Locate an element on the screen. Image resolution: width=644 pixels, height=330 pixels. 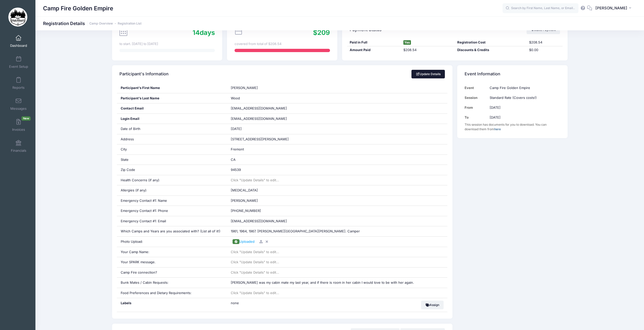
span: New is located at coordinates (26, 118).